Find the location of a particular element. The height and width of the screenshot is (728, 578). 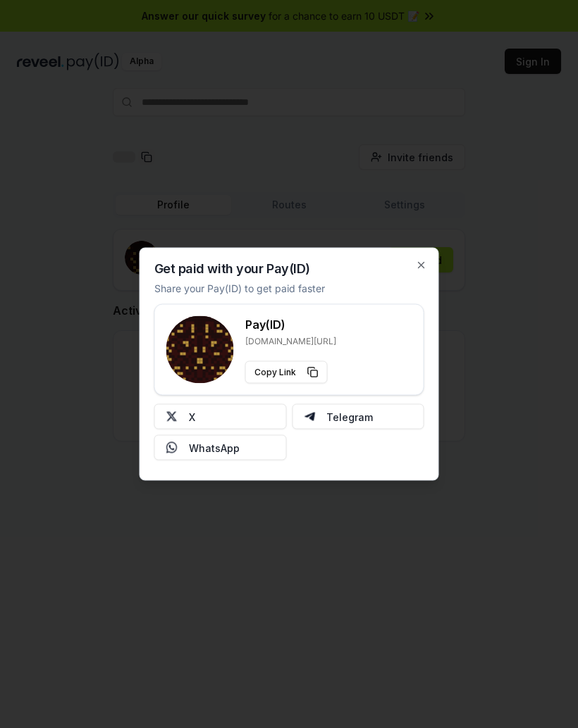

h2: Get paid with your Pay(ID) is located at coordinates (232, 269).